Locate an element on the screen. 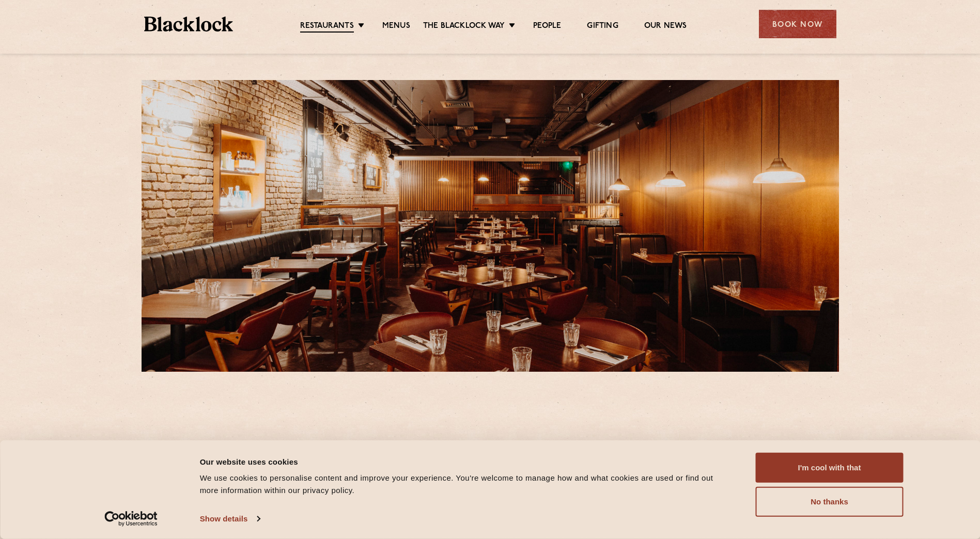  div: Book Now is located at coordinates (797, 24).